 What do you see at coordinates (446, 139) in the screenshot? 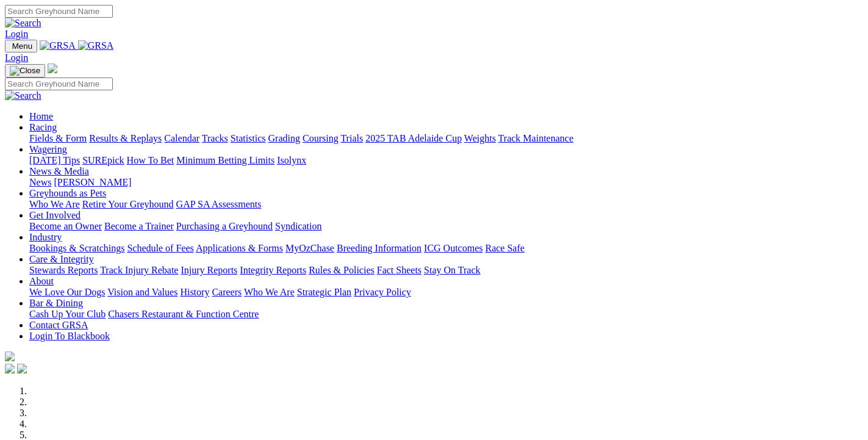
I see `div: Racing` at bounding box center [446, 139].